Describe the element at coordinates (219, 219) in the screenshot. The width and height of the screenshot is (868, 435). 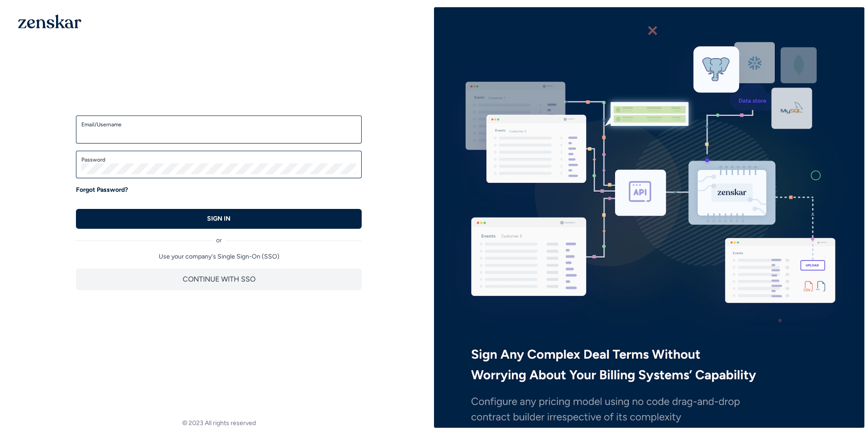
I see `button: SIGN IN` at that location.